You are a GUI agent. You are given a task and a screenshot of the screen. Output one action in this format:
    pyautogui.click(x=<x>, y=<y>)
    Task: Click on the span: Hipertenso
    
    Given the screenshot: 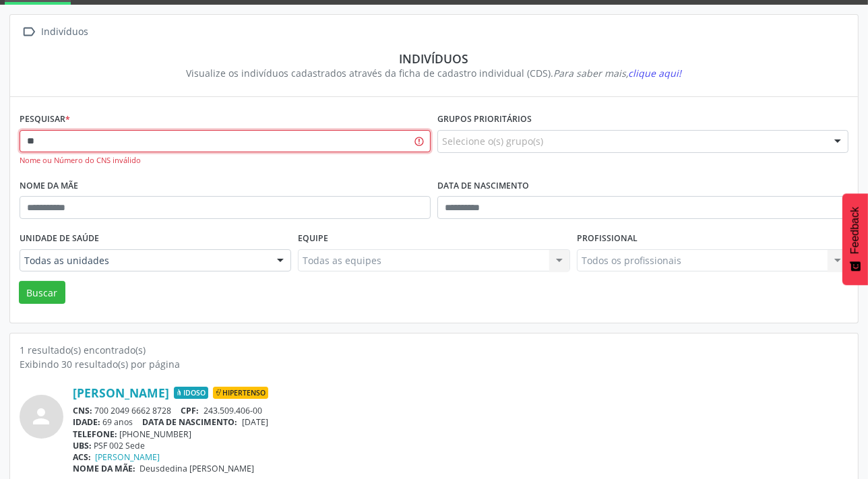 What is the action you would take?
    pyautogui.click(x=240, y=393)
    